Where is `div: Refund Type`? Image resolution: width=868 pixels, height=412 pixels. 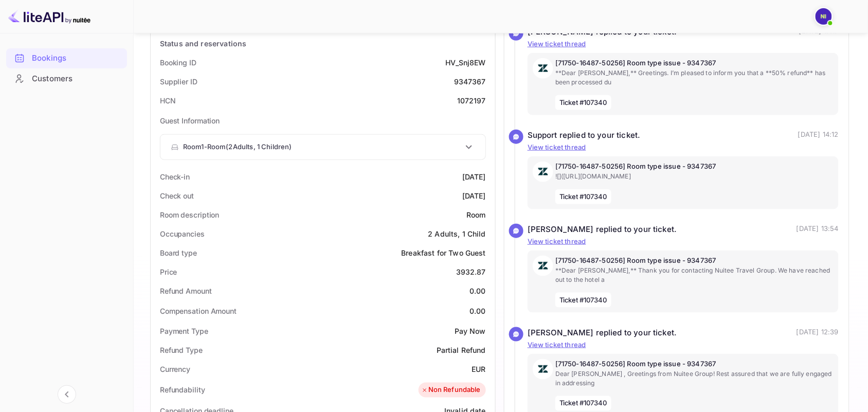 div: Refund Type is located at coordinates (181, 349).